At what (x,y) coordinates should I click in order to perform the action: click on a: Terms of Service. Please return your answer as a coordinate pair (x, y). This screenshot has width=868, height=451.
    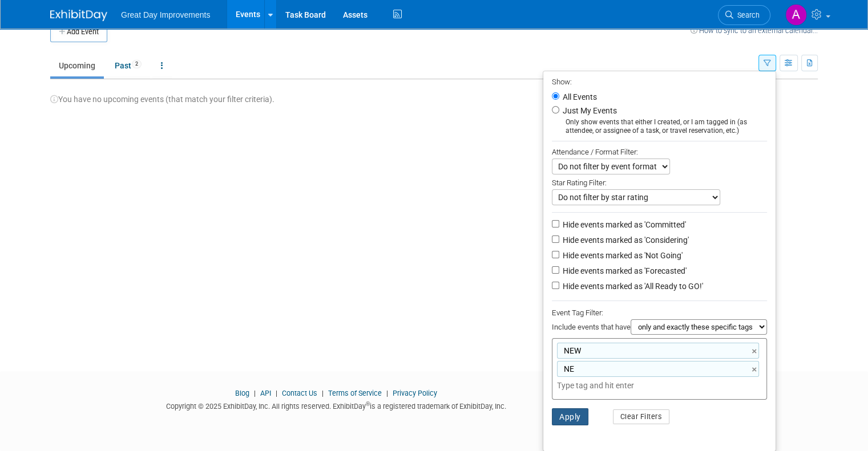
    Looking at the image, I should click on (355, 393).